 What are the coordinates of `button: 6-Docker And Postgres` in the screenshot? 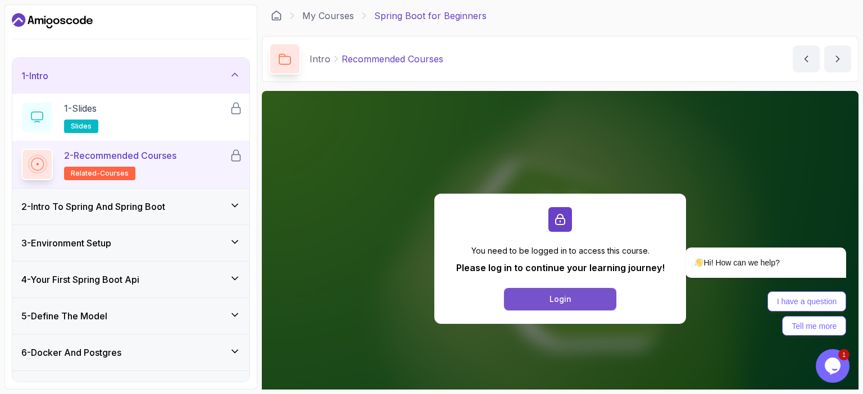 It's located at (131, 353).